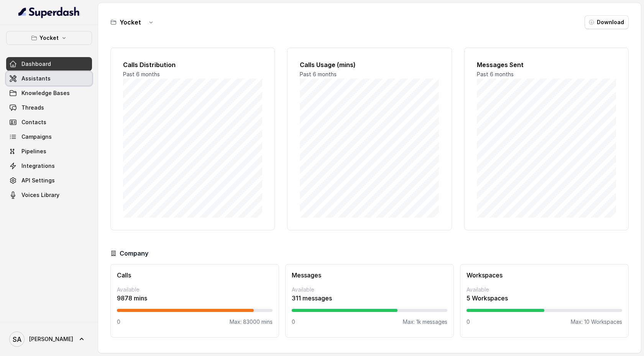 This screenshot has width=644, height=356. Describe the element at coordinates (49, 122) in the screenshot. I see `a: Contacts` at that location.